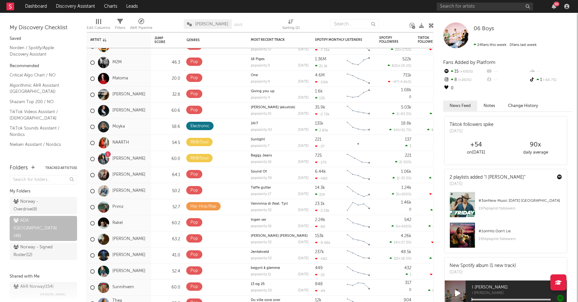 The width and height of the screenshot is (578, 302). Describe the element at coordinates (406, 90) in the screenshot. I see `div: 1.08k` at that location.